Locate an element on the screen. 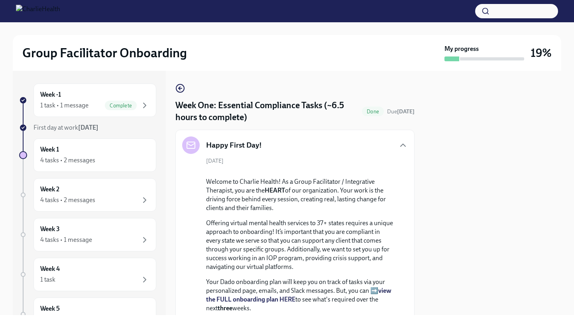 The width and height of the screenshot is (574, 323). a: Week 34 tasks • 1 message is located at coordinates (88, 235).